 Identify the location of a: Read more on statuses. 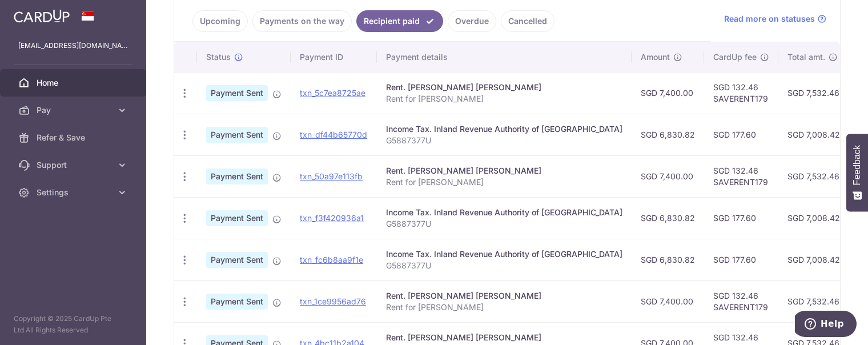
(775, 19).